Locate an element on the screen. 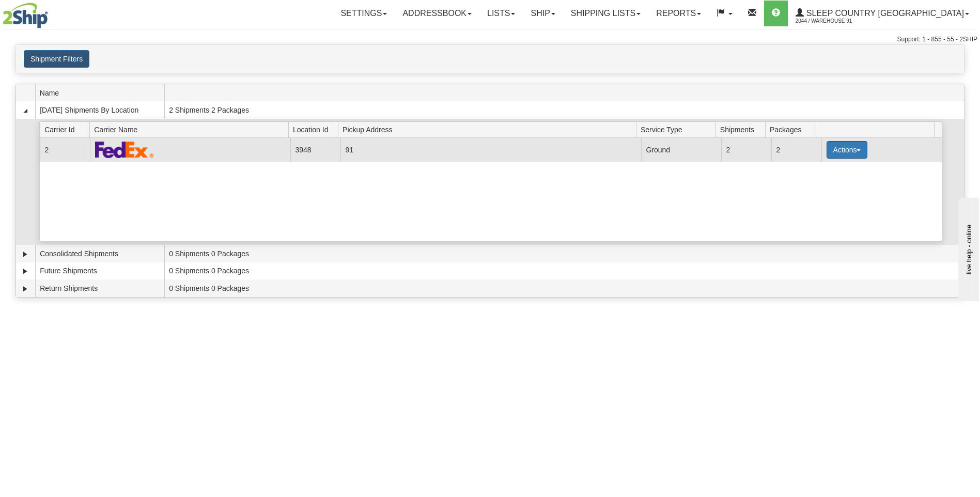 The height and width of the screenshot is (497, 980). td: 3948 is located at coordinates (315, 149).